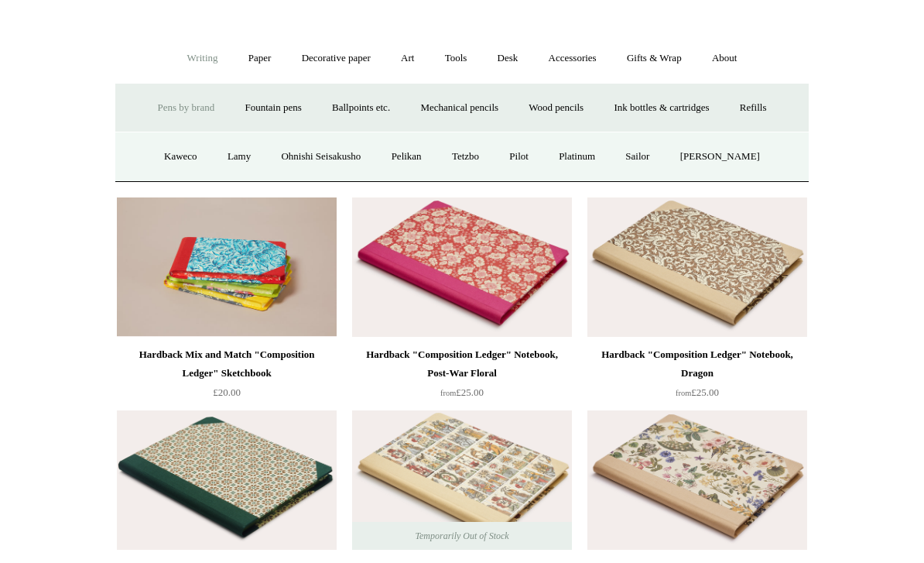 This screenshot has height=563, width=924. What do you see at coordinates (203, 59) in the screenshot?
I see `a: Writing` at bounding box center [203, 59].